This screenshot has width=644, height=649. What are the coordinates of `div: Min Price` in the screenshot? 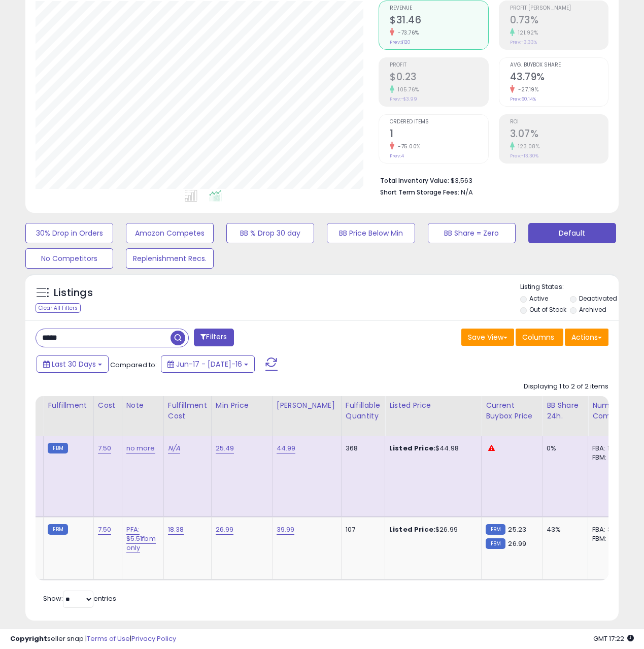 It's located at (241, 406).